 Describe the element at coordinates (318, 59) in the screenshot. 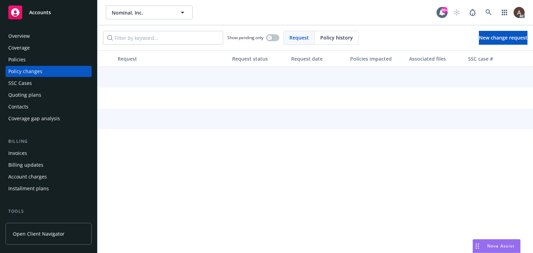

I see `div: Request date` at that location.